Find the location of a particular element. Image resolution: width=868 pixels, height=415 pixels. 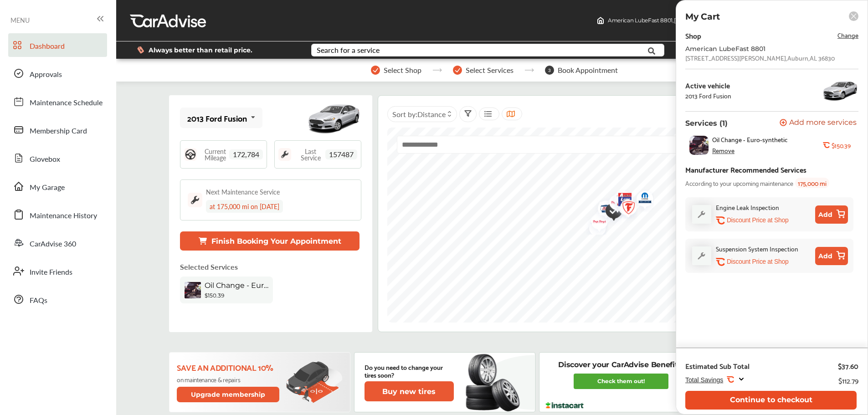

span: Total Savings is located at coordinates (704, 380).